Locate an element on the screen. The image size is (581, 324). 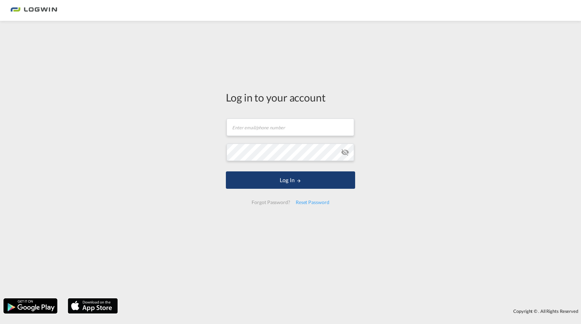
img: bc73a0e0d8c111efacd525e4c8ad7d32.png is located at coordinates (34, 10).